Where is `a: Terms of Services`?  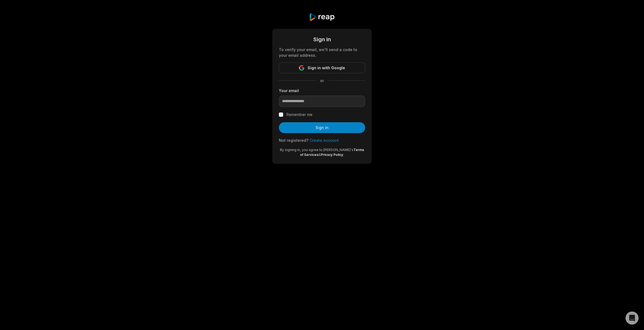
a: Terms of Services is located at coordinates (332, 152).